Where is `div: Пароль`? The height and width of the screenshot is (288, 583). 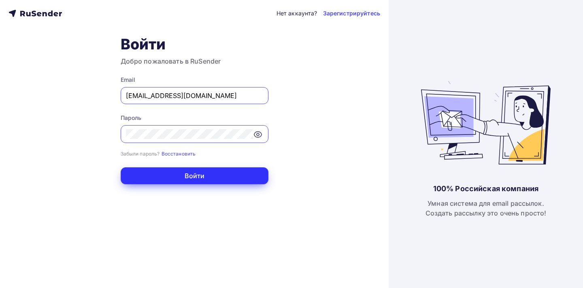
div: Пароль is located at coordinates (194, 118).